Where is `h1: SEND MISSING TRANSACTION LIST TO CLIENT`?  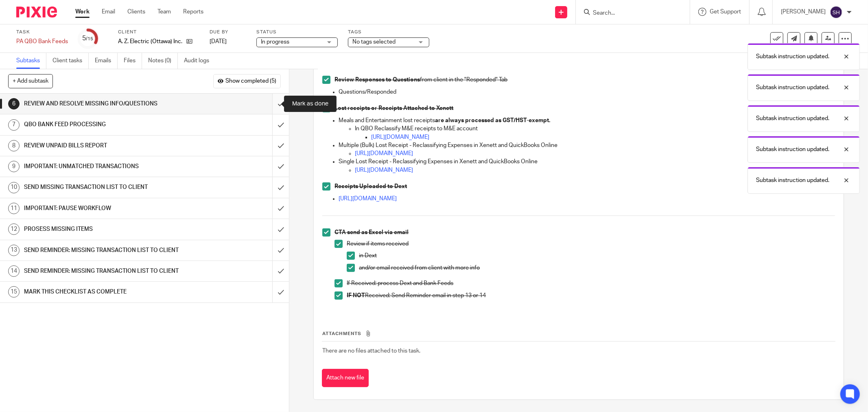 h1: SEND MISSING TRANSACTION LIST TO CLIENT is located at coordinates (104, 187).